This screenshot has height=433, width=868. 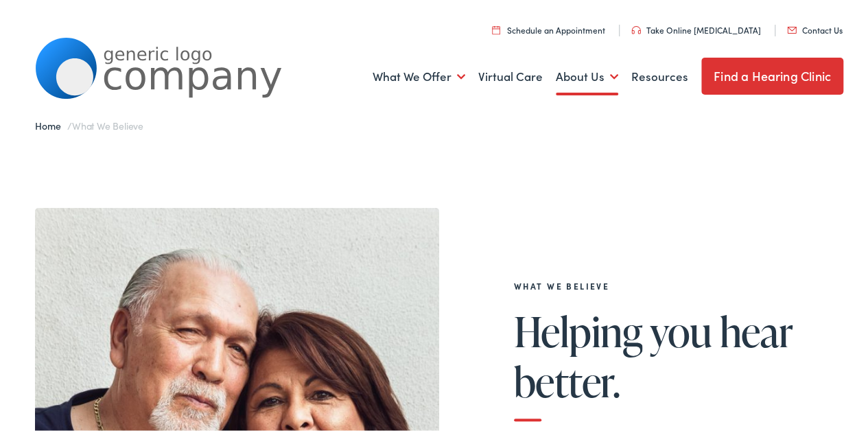 I want to click on span: hear, so click(x=757, y=329).